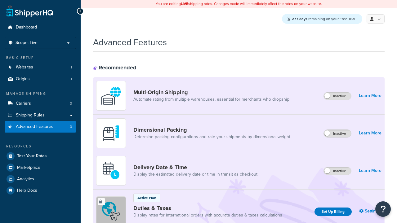  What do you see at coordinates (40, 156) in the screenshot?
I see `a: Test Your Rates` at bounding box center [40, 156].